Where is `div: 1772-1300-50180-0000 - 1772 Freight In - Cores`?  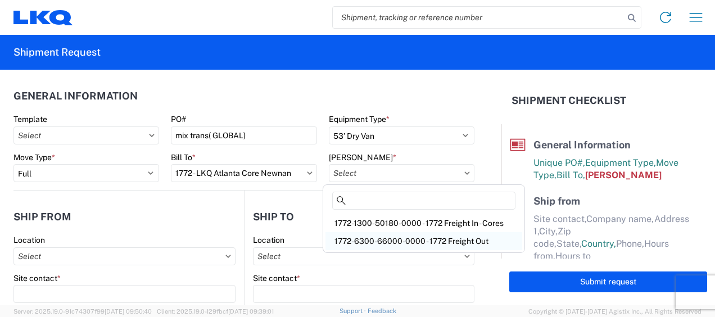
div: 1772-1300-50180-0000 - 1772 Freight In - Cores is located at coordinates (424, 223).